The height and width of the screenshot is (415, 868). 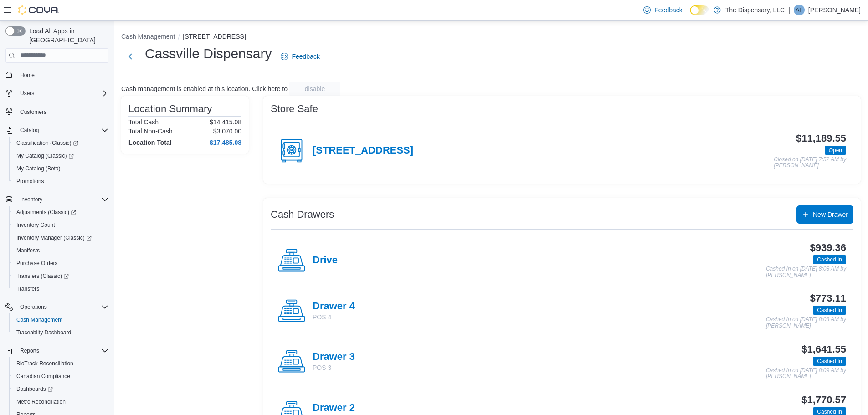 What do you see at coordinates (41, 402) in the screenshot?
I see `a: Metrc Reconciliation` at bounding box center [41, 402].